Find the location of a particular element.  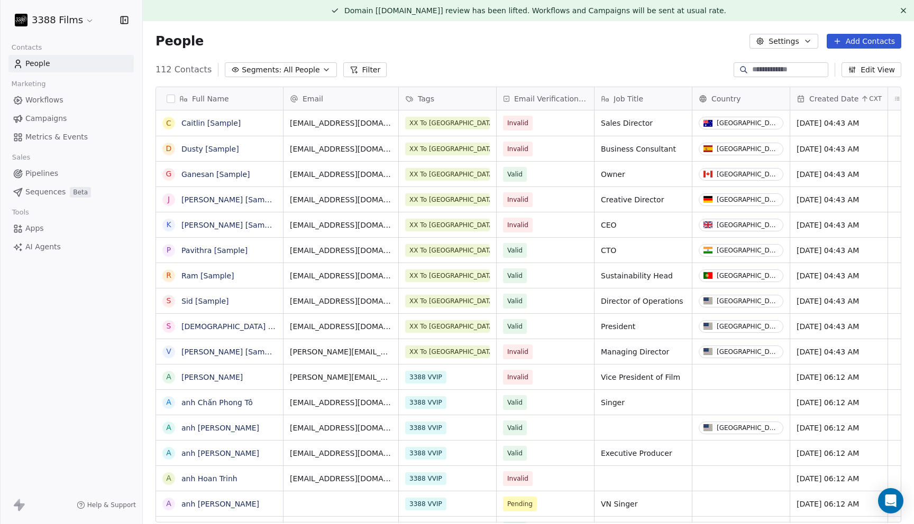

div: G is located at coordinates (169, 174).